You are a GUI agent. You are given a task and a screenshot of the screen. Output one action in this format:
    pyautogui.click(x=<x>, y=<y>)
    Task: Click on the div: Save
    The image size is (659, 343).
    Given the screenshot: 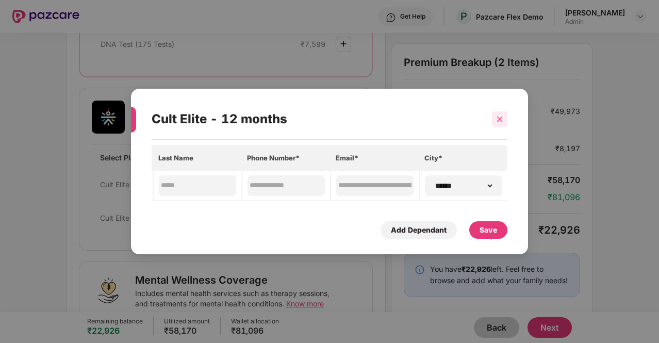 What is the action you would take?
    pyautogui.click(x=488, y=230)
    